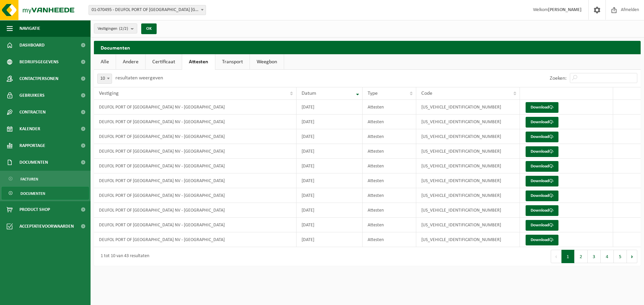 This screenshot has height=305, width=644. Describe the element at coordinates (232, 62) in the screenshot. I see `a: Transport` at that location.